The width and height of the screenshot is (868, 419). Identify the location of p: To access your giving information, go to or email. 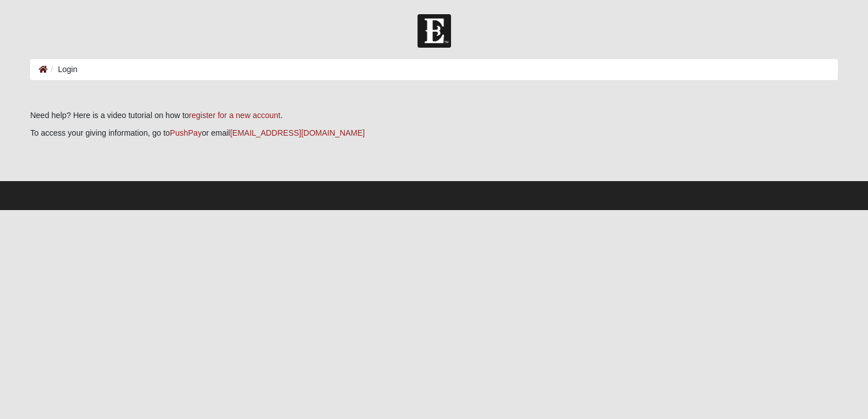
(434, 133).